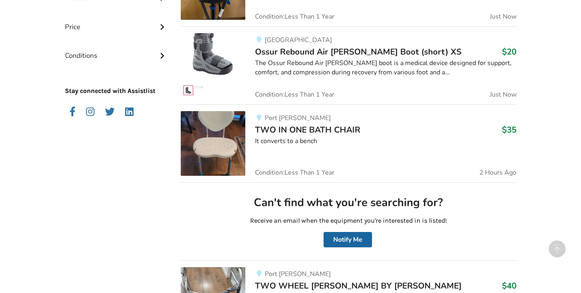  What do you see at coordinates (509, 130) in the screenshot?
I see `h3: $35` at bounding box center [509, 130].